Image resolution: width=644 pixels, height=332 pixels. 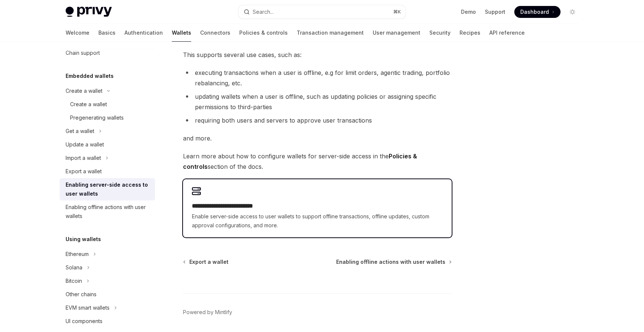 What do you see at coordinates (107, 254) in the screenshot?
I see `button: Toggle Ethereum section` at bounding box center [107, 254].